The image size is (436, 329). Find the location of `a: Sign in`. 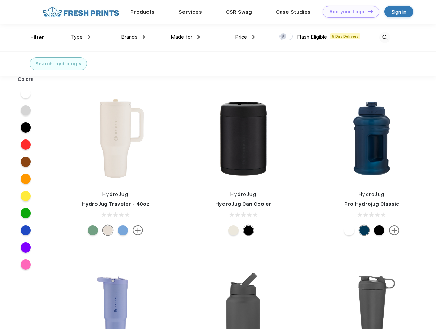

a: Sign in is located at coordinates (399, 12).